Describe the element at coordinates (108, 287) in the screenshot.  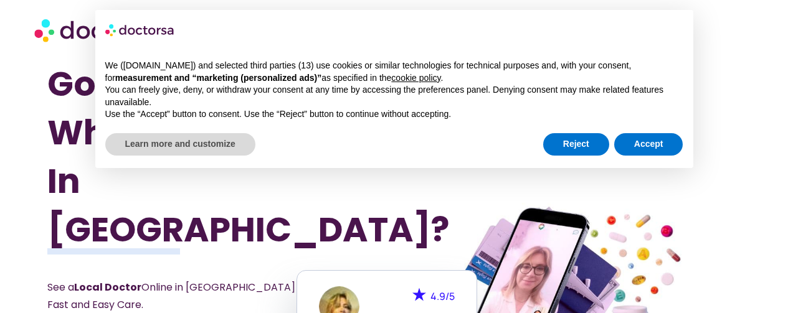
I see `strong: Local Doctor` at that location.